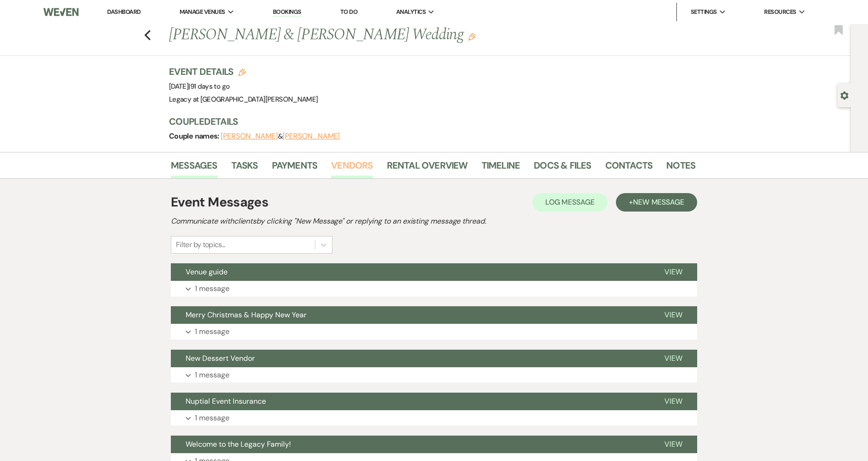 Image resolution: width=868 pixels, height=461 pixels. Describe the element at coordinates (246, 315) in the screenshot. I see `span: Merry Christmas & Happy New Year` at that location.